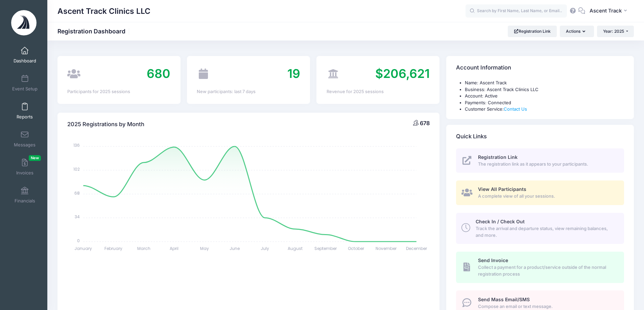 The width and height of the screenshot is (644, 310). Describe the element at coordinates (24, 117) in the screenshot. I see `span: Reports` at that location.